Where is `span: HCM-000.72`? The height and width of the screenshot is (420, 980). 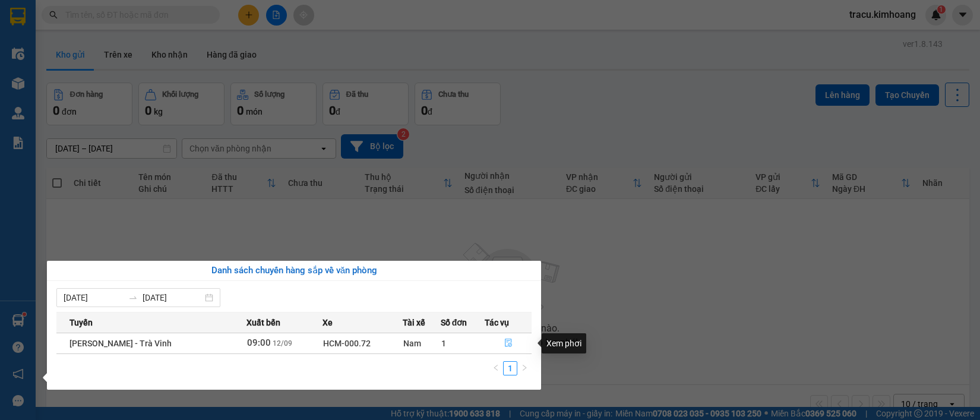
span: HCM-000.72 is located at coordinates (347, 344).